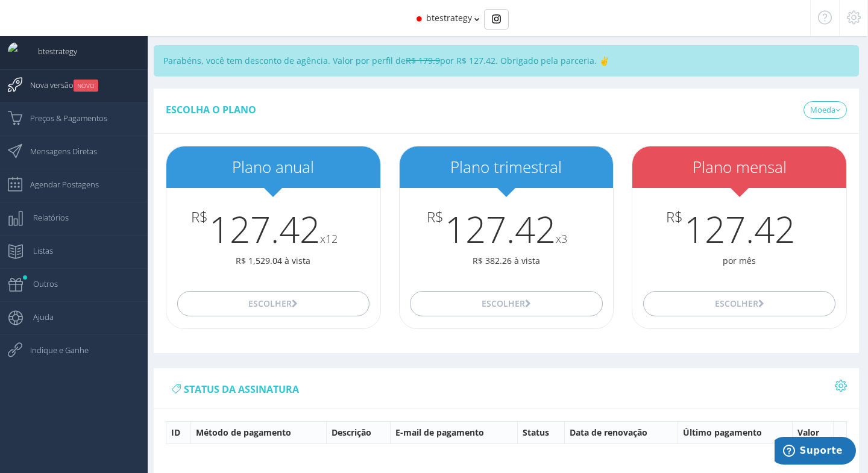 This screenshot has height=473, width=868. What do you see at coordinates (58, 85) in the screenshot?
I see `span: Nova versão` at bounding box center [58, 85].